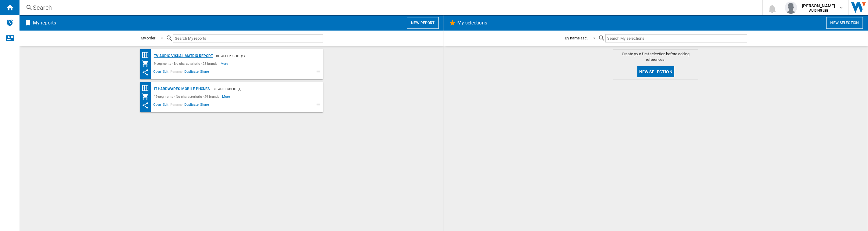  I want to click on div: Search, so click(389, 8).